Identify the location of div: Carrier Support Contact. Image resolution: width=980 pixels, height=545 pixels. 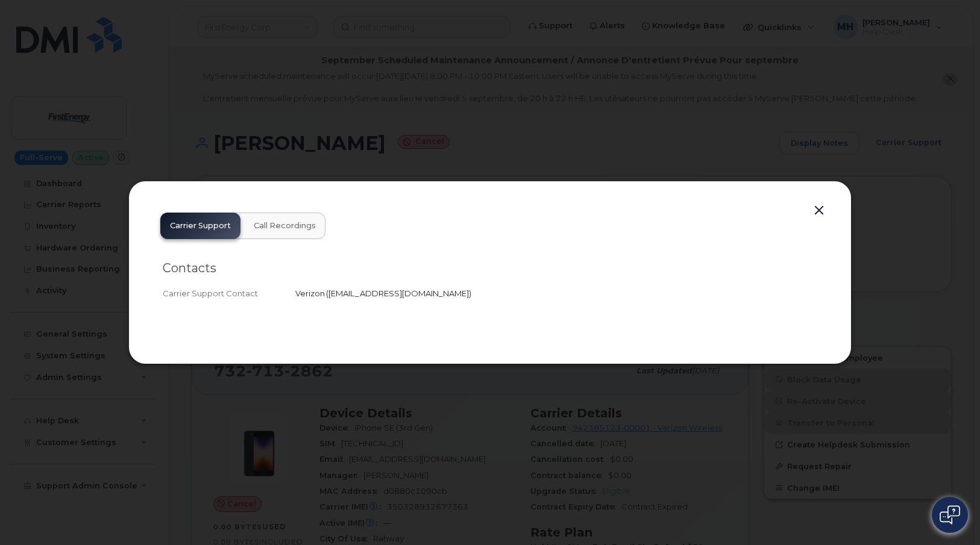
(229, 293).